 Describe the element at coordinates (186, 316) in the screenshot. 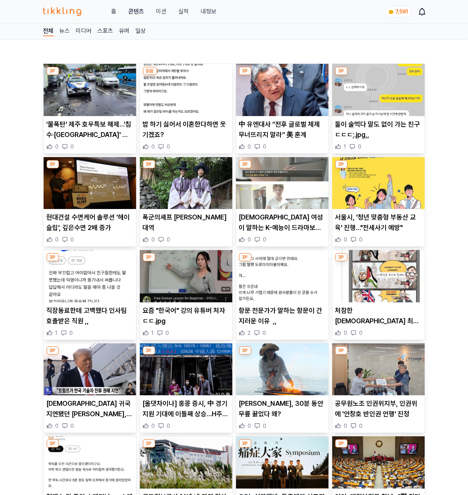

I see `p: 요즘 "한국어" 강의 유튜버 처자ㄷㄷ.jpg` at that location.